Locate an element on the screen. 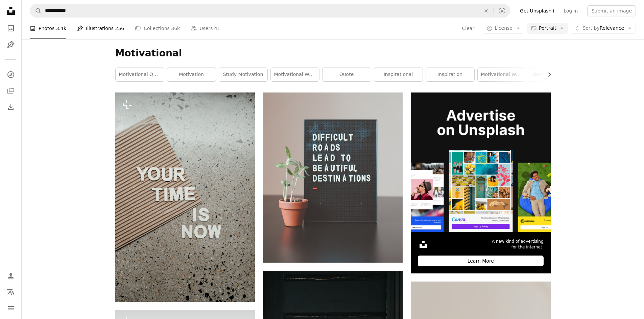 The height and width of the screenshot is (319, 644). a: Illustrations 256 is located at coordinates (100, 28).